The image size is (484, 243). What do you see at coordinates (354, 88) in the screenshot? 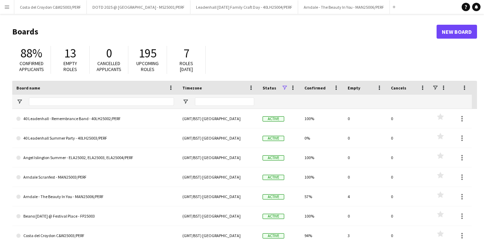
I see `span: Empty` at bounding box center [354, 88].